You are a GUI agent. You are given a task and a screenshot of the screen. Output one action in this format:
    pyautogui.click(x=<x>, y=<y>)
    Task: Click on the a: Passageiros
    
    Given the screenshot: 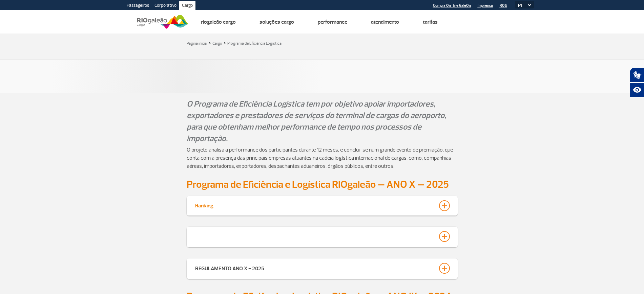 What is the action you would take?
    pyautogui.click(x=138, y=6)
    